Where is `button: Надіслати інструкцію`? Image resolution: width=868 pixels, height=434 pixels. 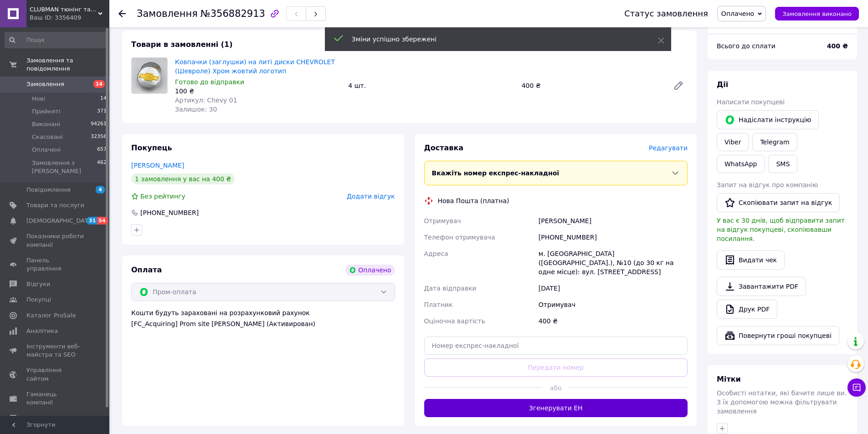 button: Надіслати інструкцію is located at coordinates (768, 120).